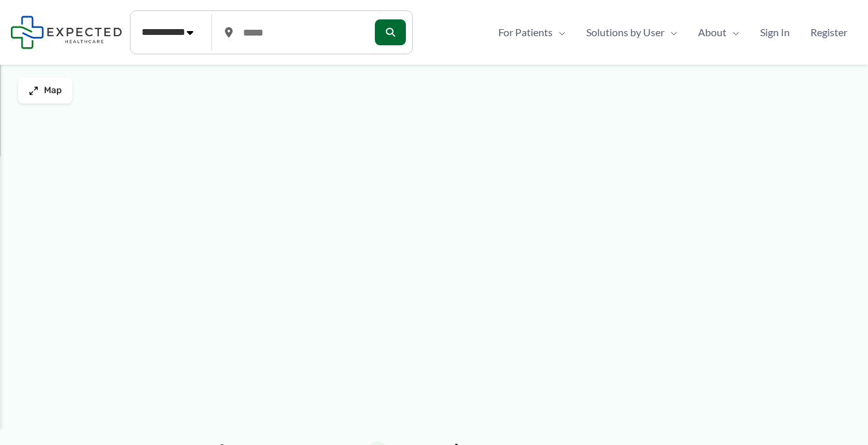 This screenshot has width=868, height=445. What do you see at coordinates (829, 32) in the screenshot?
I see `a: Register` at bounding box center [829, 32].